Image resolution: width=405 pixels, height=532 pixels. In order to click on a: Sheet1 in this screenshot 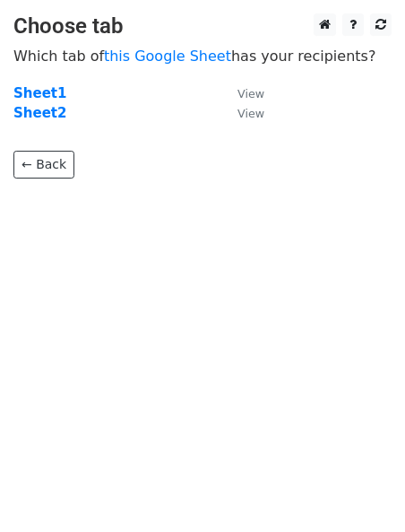, I will do `click(39, 93)`.